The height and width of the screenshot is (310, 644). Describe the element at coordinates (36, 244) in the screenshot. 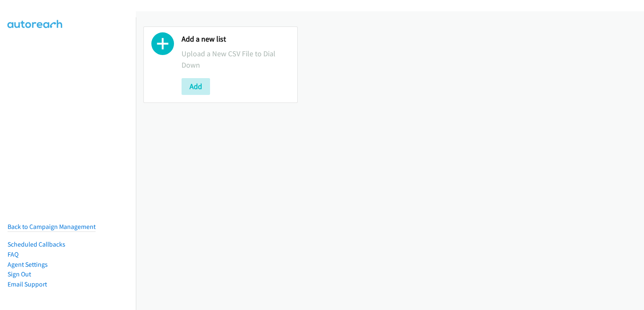

I see `a: Scheduled Callbacks` at that location.